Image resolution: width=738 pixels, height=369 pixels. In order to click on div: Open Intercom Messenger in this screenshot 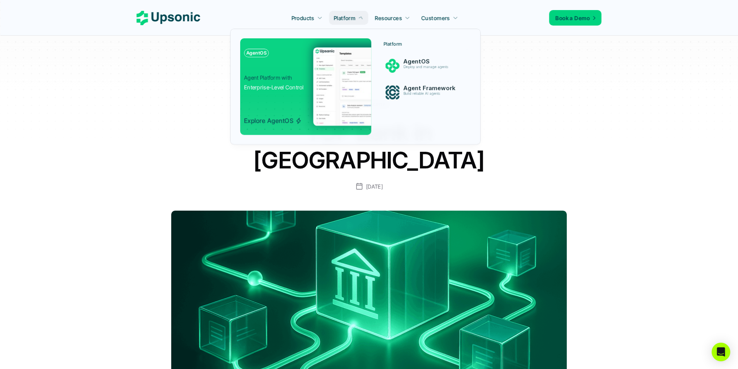, I will do `click(721, 352)`.